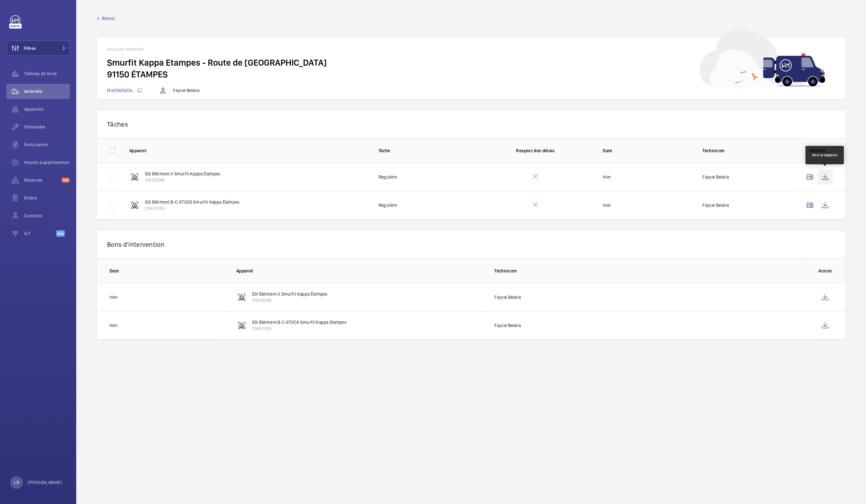 This screenshot has width=866, height=504. Describe the element at coordinates (824, 155) in the screenshot. I see `div: Voir le rapport` at that location.